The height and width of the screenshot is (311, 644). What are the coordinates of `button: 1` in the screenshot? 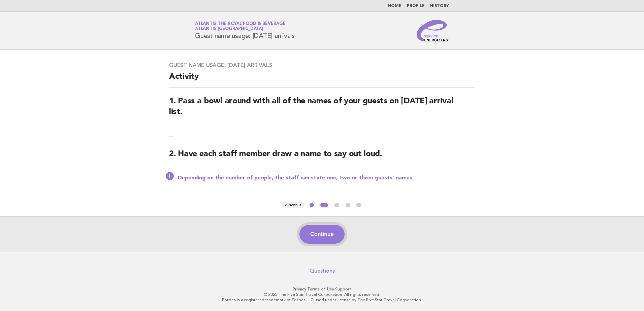 It's located at (312, 206).